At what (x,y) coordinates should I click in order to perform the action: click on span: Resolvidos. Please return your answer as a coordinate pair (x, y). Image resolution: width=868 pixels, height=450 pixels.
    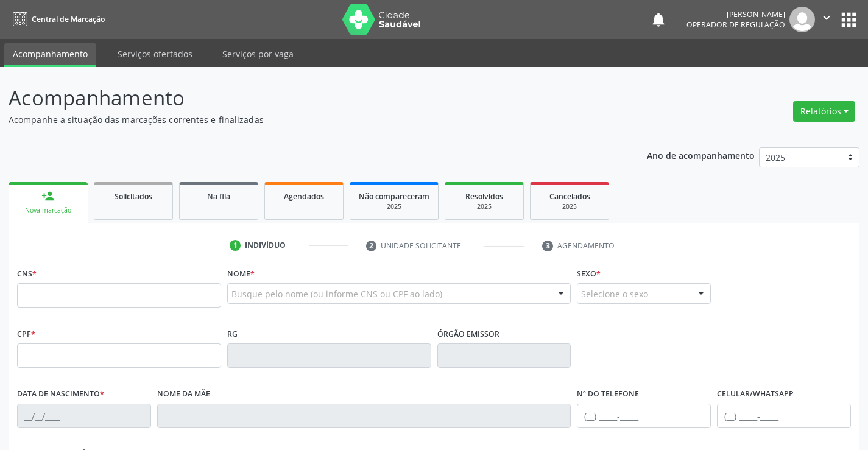
    Looking at the image, I should click on (485, 196).